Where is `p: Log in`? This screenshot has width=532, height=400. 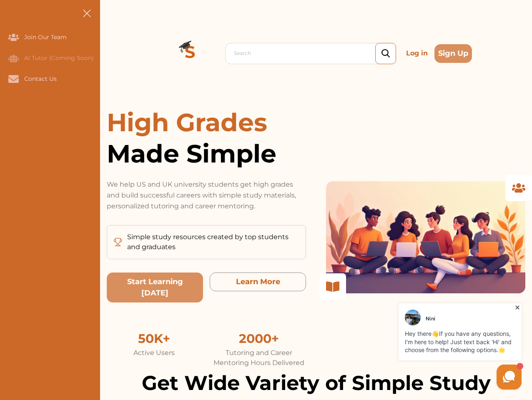
p: Log in is located at coordinates (417, 54).